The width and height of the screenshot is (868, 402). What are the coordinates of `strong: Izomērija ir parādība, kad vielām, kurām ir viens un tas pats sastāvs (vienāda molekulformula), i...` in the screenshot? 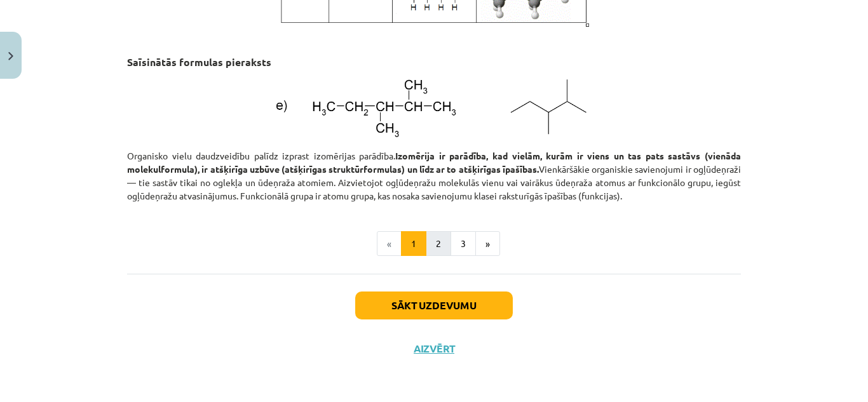 It's located at (434, 162).